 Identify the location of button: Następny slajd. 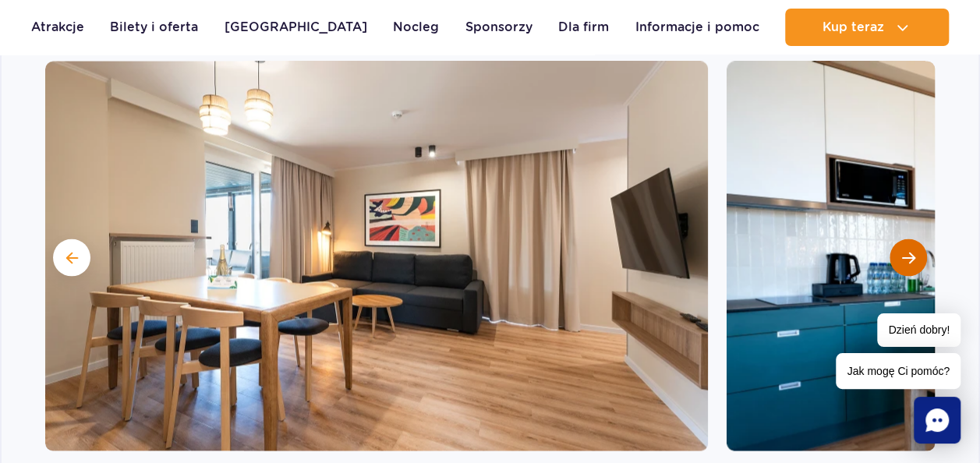
(908, 257).